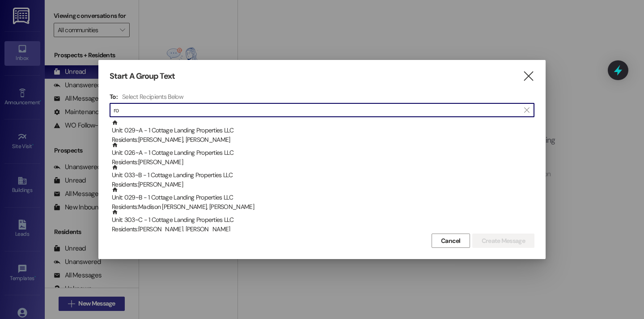 This screenshot has height=319, width=644. I want to click on div: Unit: 303~C - 1 Cottage Landing Properties LLC, so click(323, 221).